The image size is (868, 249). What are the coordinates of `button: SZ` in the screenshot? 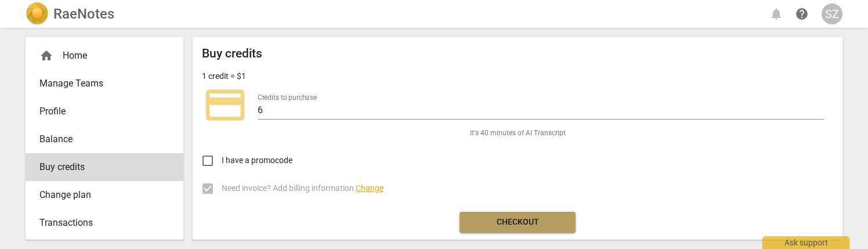 It's located at (832, 14).